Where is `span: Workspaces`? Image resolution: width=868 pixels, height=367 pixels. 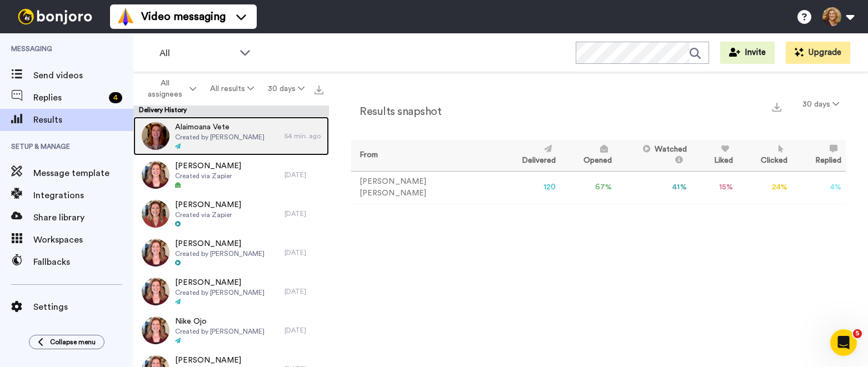 span: Workspaces is located at coordinates (83, 239).